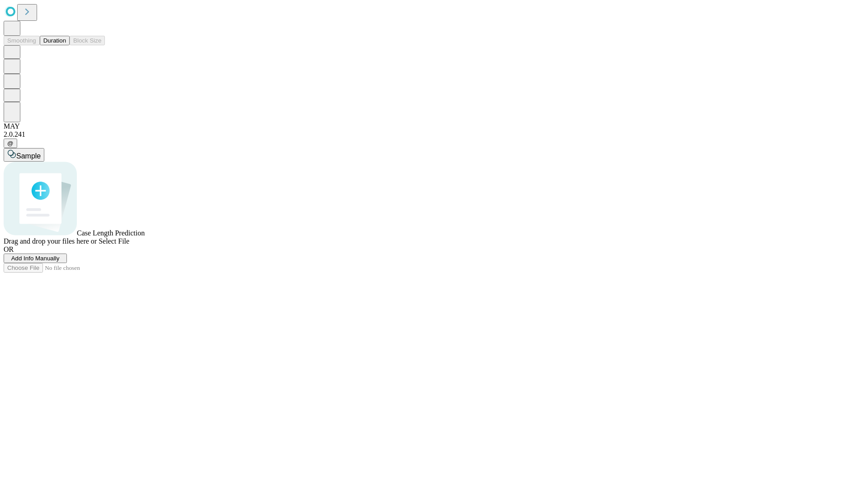 This screenshot has height=489, width=868. I want to click on div: MAY, so click(434, 126).